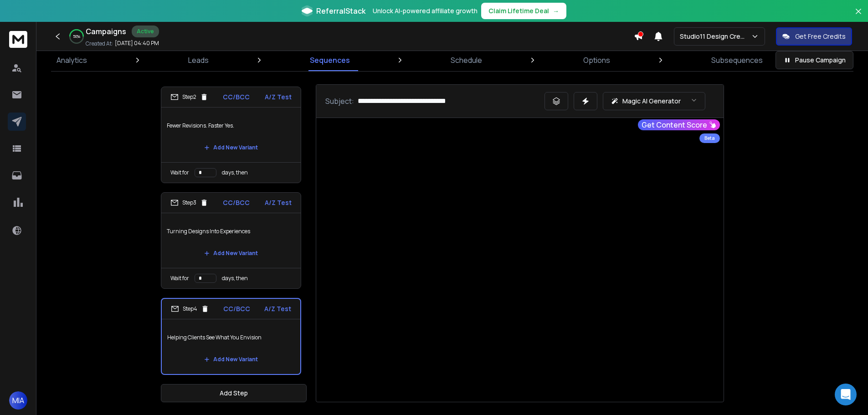  What do you see at coordinates (231, 337) in the screenshot?
I see `li: Step4CC/BCCA/Z TestHelping Clients See What You EnvisionAdd New Variant` at bounding box center [231, 337].